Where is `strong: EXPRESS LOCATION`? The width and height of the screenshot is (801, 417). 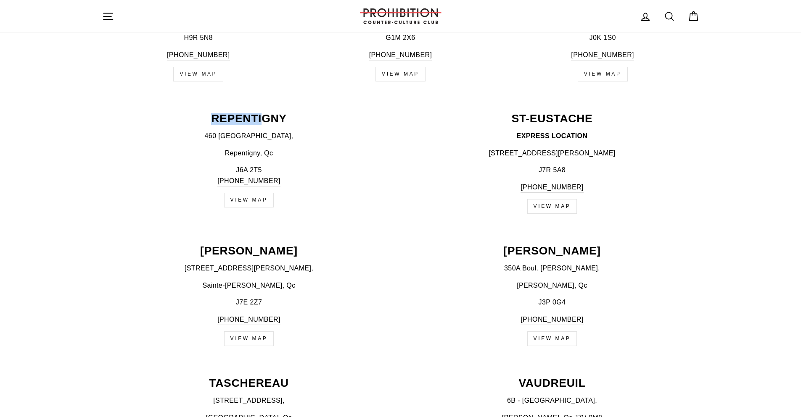 strong: EXPRESS LOCATION is located at coordinates (552, 136).